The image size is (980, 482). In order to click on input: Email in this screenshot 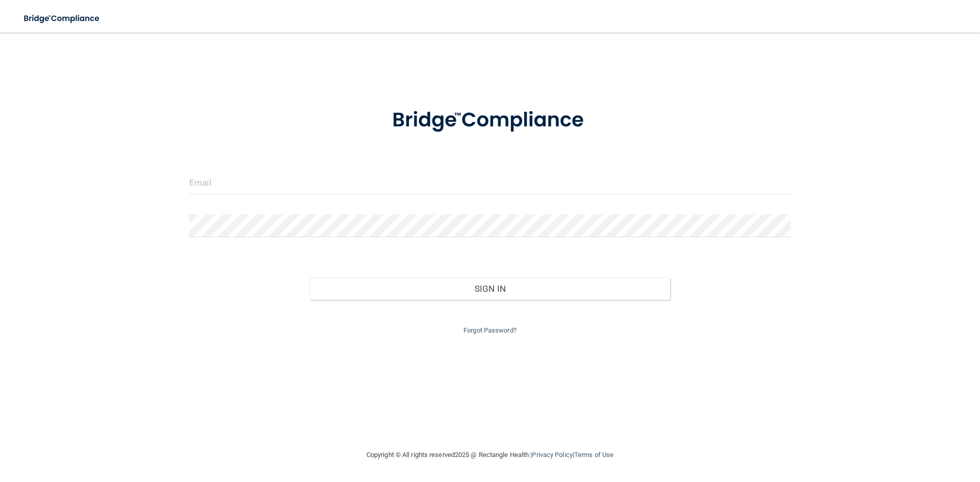, I will do `click(490, 183)`.